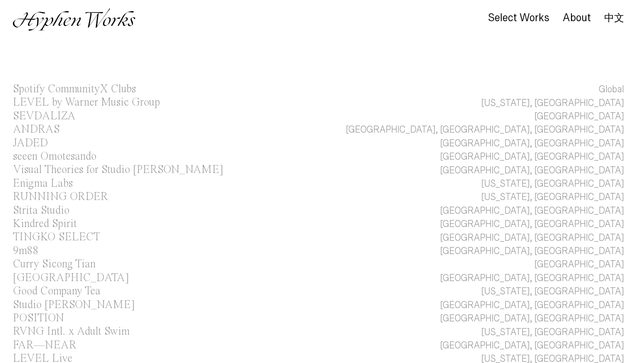 This screenshot has width=637, height=363. What do you see at coordinates (57, 237) in the screenshot?
I see `div: TINGKO SELECT` at bounding box center [57, 237].